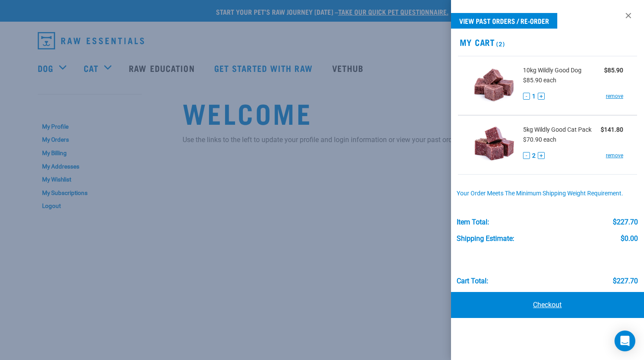 The height and width of the screenshot is (360, 644). I want to click on strong: $85.90, so click(613, 70).